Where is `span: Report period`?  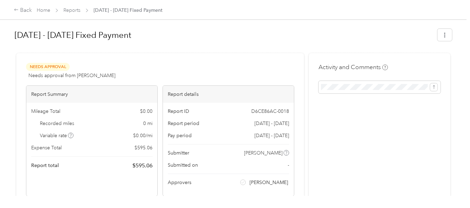
span: Report period is located at coordinates (184, 123).